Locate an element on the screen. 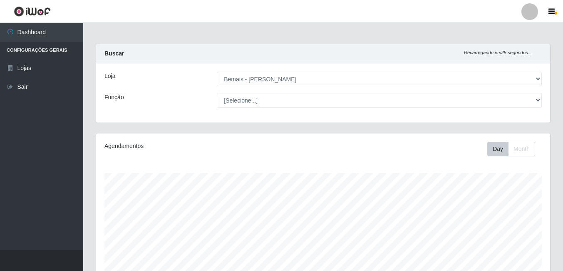 The image size is (563, 271). strong: Buscar is located at coordinates (114, 53).